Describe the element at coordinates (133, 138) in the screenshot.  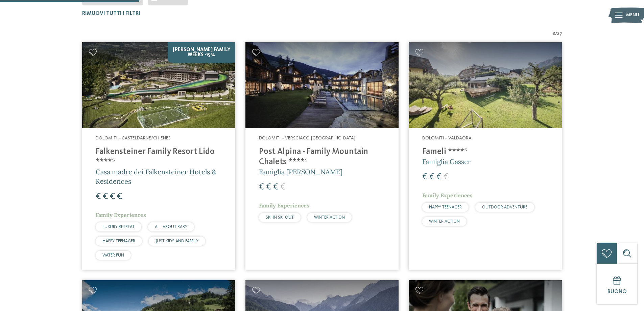
I see `span: Dolomiti – Casteldarne/Chienes` at that location.